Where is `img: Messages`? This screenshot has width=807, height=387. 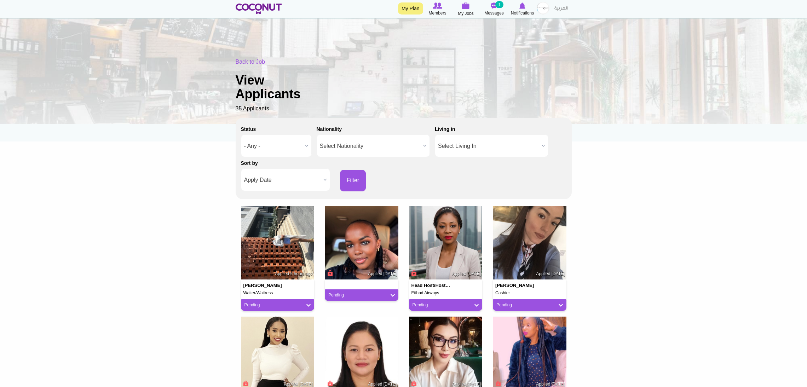
img: Messages is located at coordinates (494, 6).